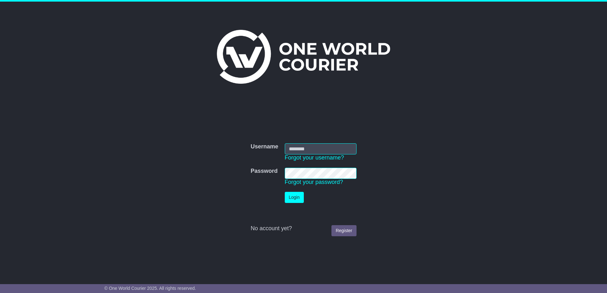 This screenshot has width=607, height=293. Describe the element at coordinates (303, 229) in the screenshot. I see `div: No account yet?` at that location.